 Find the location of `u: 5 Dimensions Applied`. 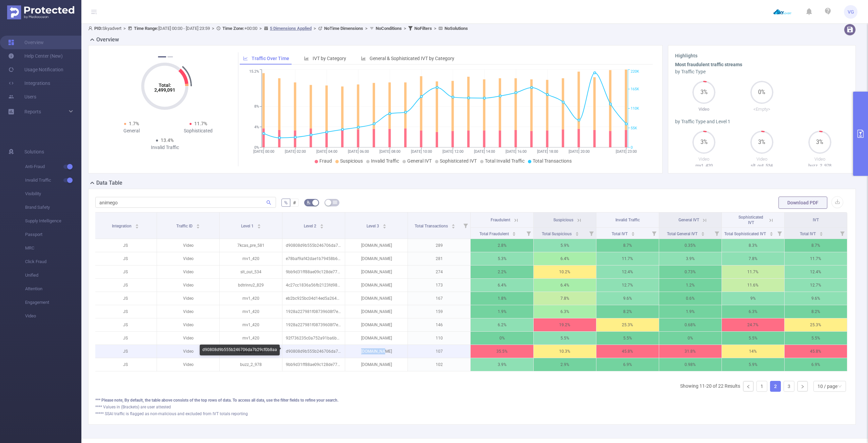

u: 5 Dimensions Applied is located at coordinates (291, 28).